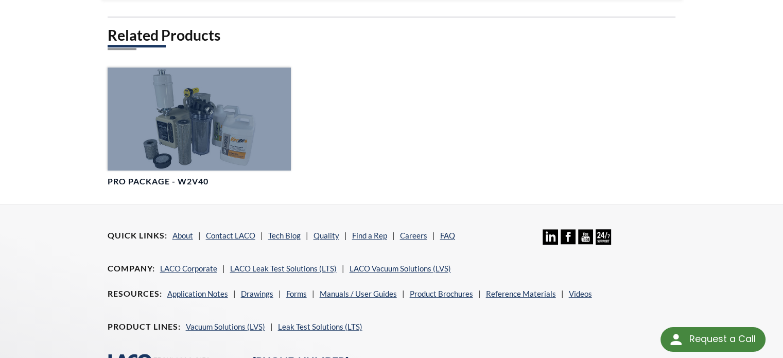  I want to click on a: Leak Test Solutions (LTS), so click(320, 326).